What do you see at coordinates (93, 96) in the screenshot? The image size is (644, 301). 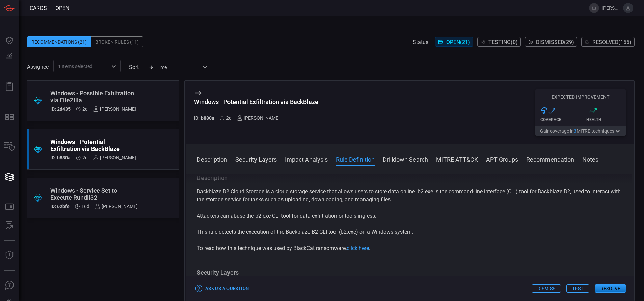 I see `div: Windows - Possible Exfiltration via FileZilla` at bounding box center [93, 96].